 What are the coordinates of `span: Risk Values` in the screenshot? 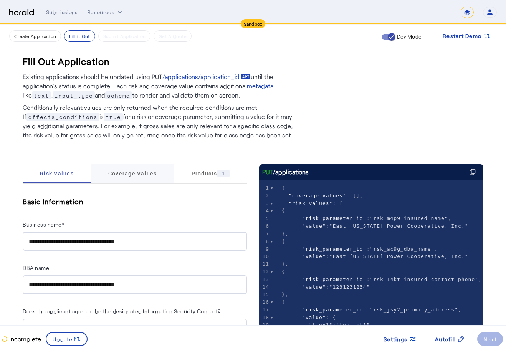 It's located at (57, 173).